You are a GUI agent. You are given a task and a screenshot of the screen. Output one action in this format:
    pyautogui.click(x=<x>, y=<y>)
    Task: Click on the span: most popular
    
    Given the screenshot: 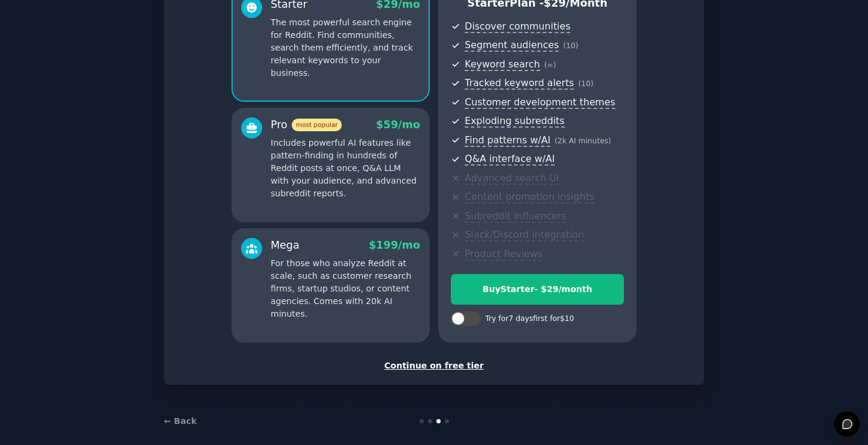 What is the action you would take?
    pyautogui.click(x=317, y=125)
    